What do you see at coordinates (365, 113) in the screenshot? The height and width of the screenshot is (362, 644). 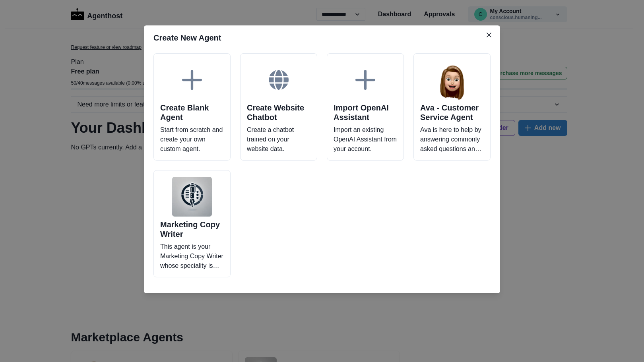 I see `h2: Import OpenAI Assistant` at bounding box center [365, 113].